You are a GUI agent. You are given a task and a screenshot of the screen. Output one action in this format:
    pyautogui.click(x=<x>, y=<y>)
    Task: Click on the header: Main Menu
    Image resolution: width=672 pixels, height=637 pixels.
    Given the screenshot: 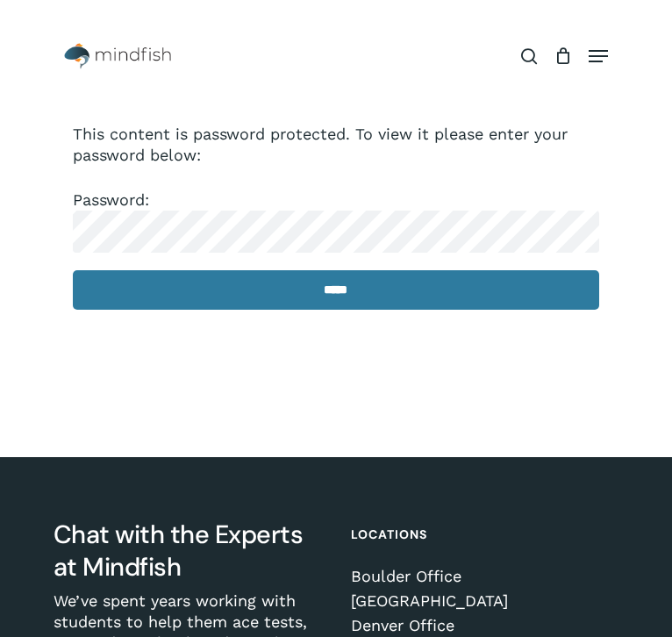 What is the action you would take?
    pyautogui.click(x=336, y=56)
    